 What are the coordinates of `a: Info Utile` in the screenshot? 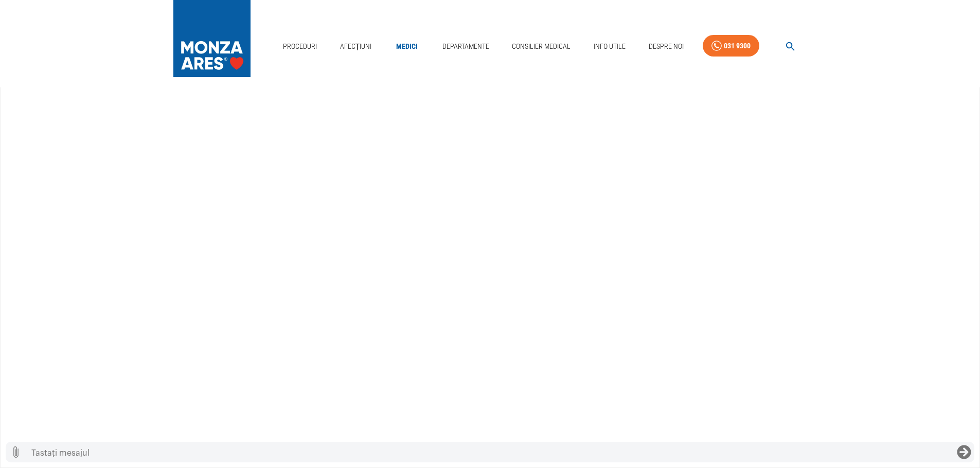 It's located at (610, 46).